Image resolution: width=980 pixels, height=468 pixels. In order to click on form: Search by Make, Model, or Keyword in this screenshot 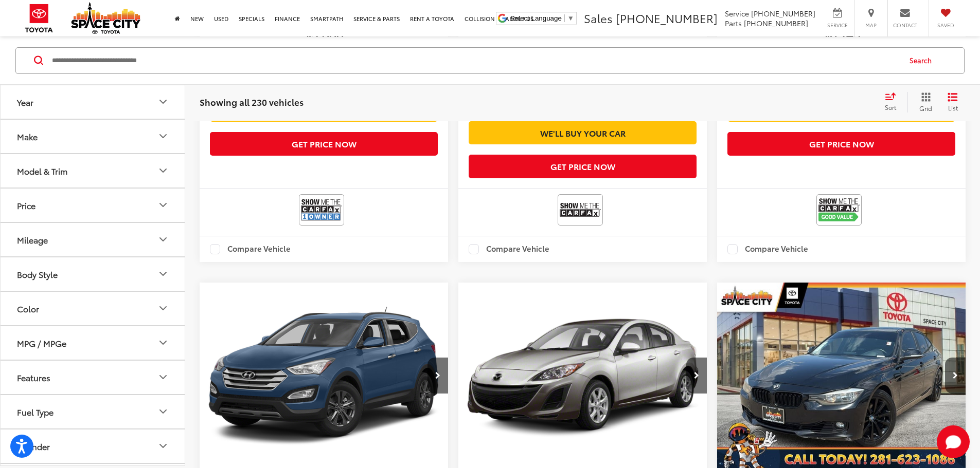, I will do `click(476, 60)`.